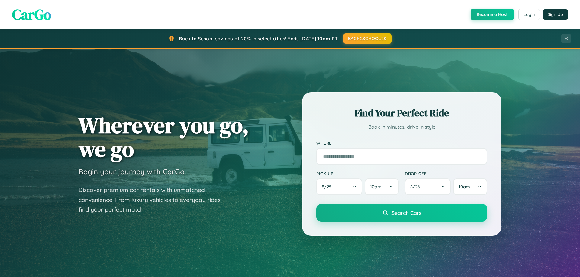 The image size is (580, 277). What do you see at coordinates (427, 187) in the screenshot?
I see `button: 8/26` at bounding box center [427, 187].